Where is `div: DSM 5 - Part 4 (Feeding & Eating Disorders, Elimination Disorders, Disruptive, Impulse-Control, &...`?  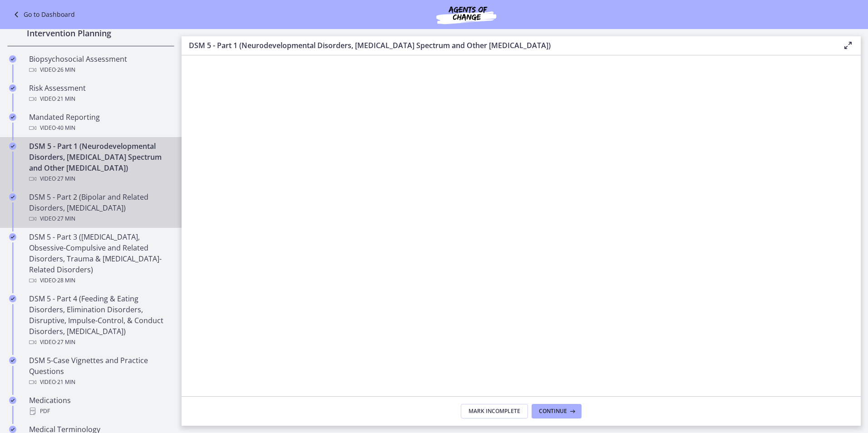
div: DSM 5 - Part 4 (Feeding & Eating Disorders, Elimination Disorders, Disruptive, Impulse-Control, &... is located at coordinates (100, 320).